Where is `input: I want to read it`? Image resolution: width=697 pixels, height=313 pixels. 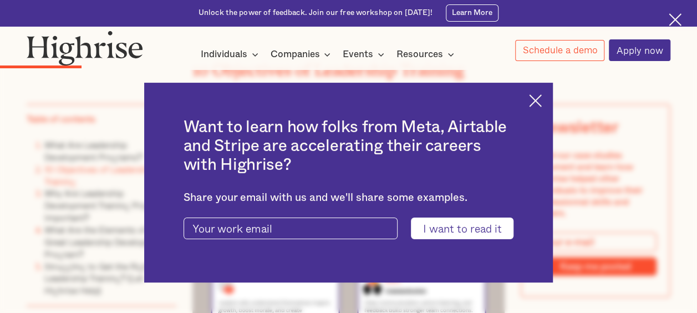
input: I want to read it is located at coordinates (462, 228).